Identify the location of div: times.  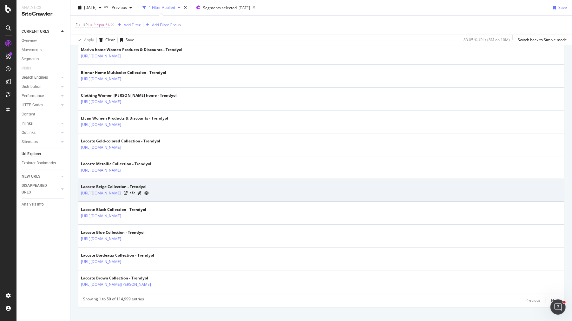
(185, 8).